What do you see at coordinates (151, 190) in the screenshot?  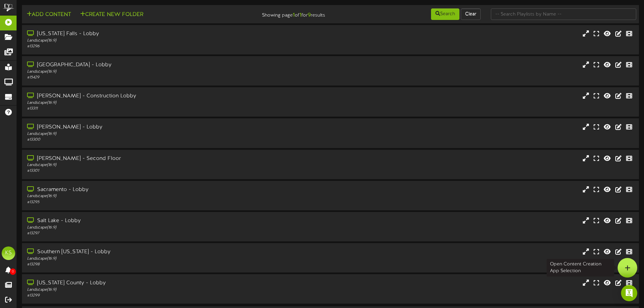 I see `div: Sacramento - Lobby` at bounding box center [151, 190].